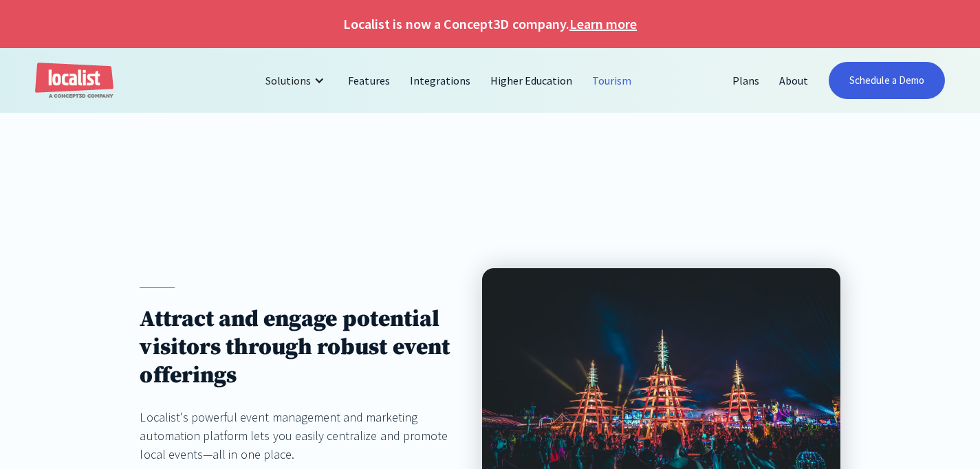  Describe the element at coordinates (369, 80) in the screenshot. I see `a: Features` at that location.